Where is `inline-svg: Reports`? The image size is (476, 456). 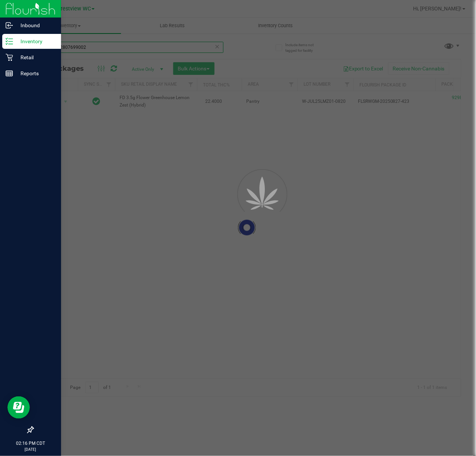 inline-svg: Reports is located at coordinates (9, 74).